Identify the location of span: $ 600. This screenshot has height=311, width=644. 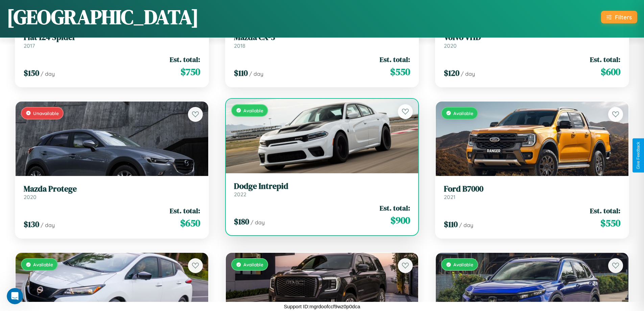
(611, 72).